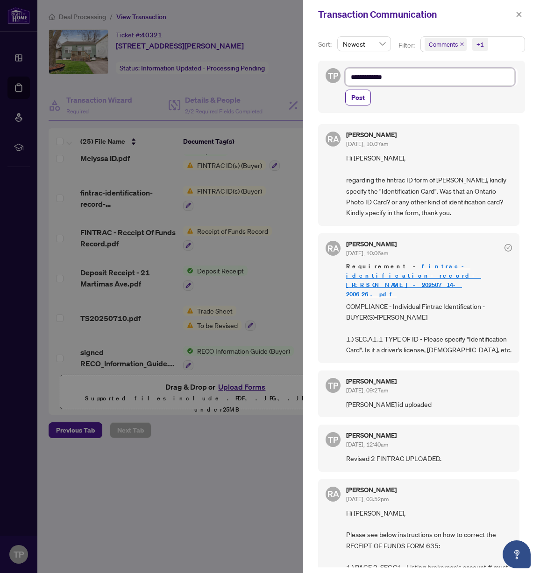  Describe the element at coordinates (429, 459) in the screenshot. I see `span: Revised 2 FINTRAC UPLOADED.` at that location.